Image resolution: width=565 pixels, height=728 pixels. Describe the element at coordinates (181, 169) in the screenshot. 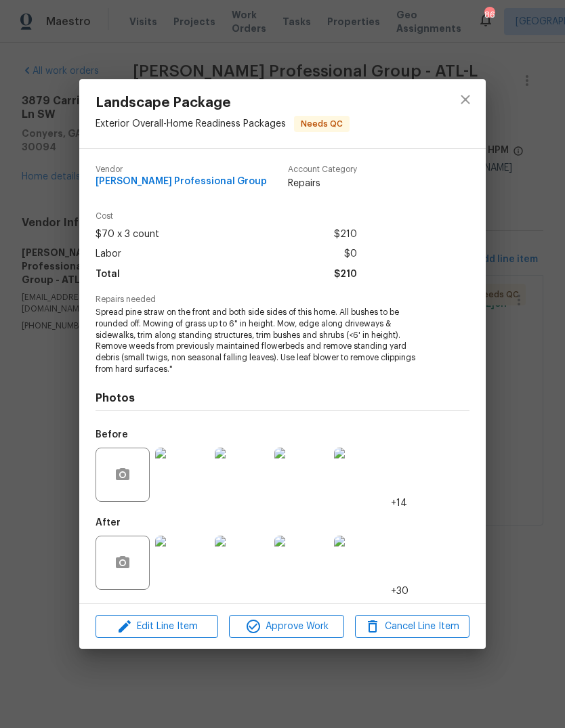

I see `span: Vendor` at that location.